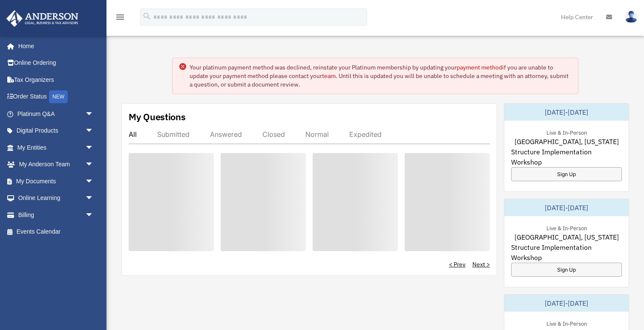  Describe the element at coordinates (56, 63) in the screenshot. I see `a: Online Ordering` at that location.